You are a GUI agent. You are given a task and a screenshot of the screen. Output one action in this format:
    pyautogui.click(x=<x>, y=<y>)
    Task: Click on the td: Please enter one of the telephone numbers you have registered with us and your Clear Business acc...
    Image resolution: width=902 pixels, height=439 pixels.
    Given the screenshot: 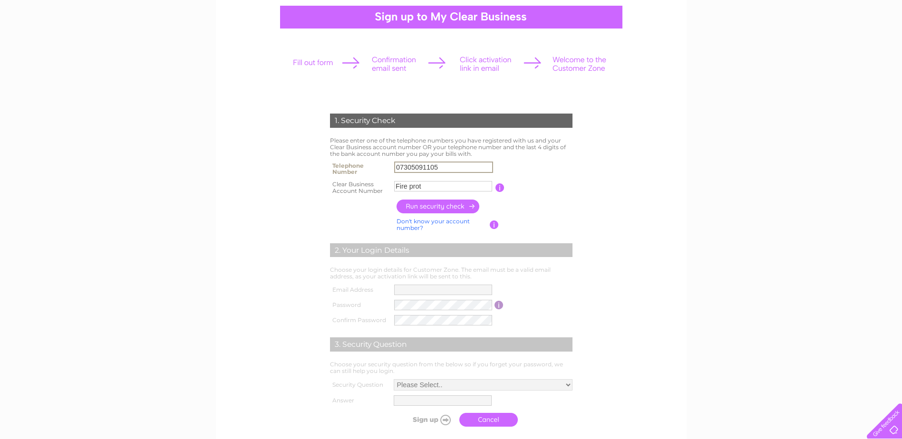 What is the action you would take?
    pyautogui.click(x=451, y=147)
    